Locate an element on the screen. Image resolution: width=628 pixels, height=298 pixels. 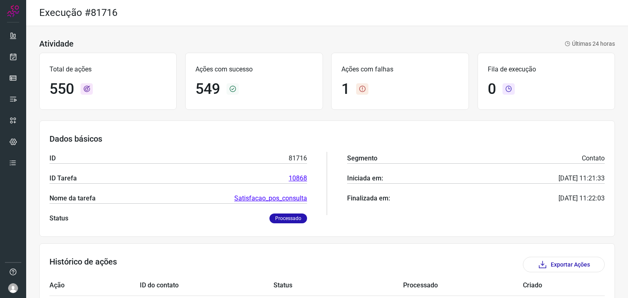
p: ID Tarefa is located at coordinates (63, 179).